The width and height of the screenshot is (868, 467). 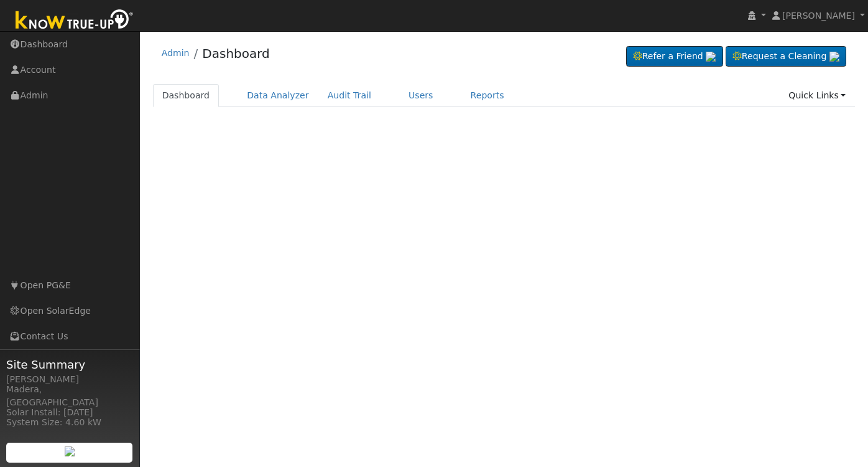 I want to click on a: Data Analyzer, so click(x=278, y=95).